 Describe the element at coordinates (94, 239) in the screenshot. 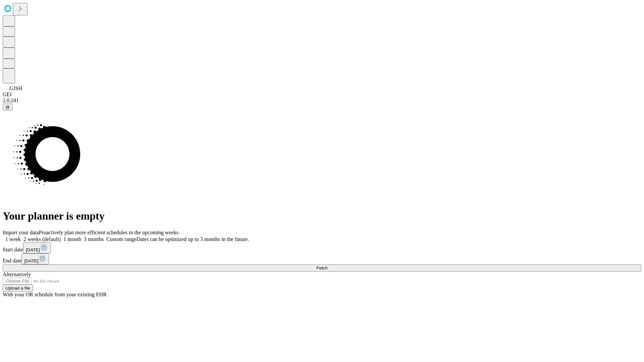

I see `span: 3 months` at that location.